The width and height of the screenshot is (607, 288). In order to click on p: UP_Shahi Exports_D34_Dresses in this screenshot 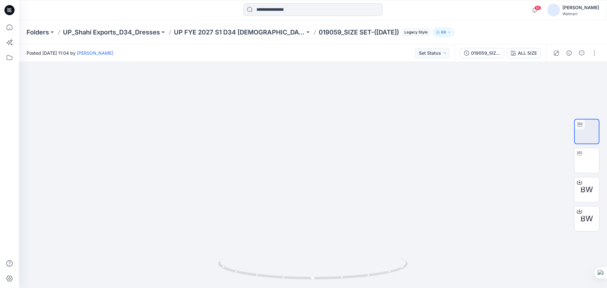, I will do `click(111, 32)`.